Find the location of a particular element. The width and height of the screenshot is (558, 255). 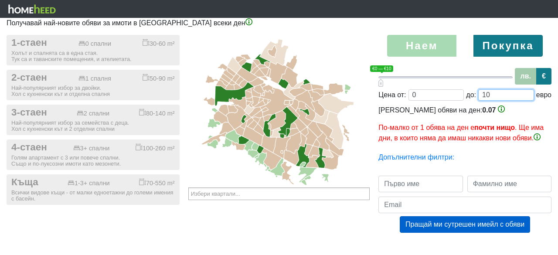

button: Пращай ми сутрешен имейл с обяви is located at coordinates (465, 225).